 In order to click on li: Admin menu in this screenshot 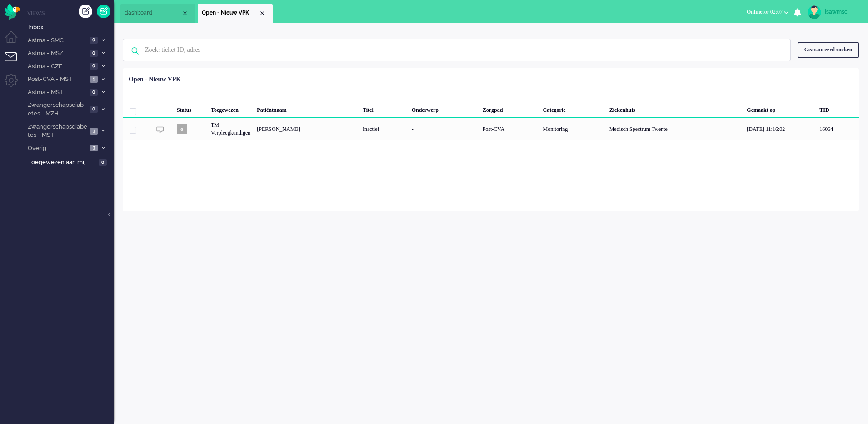, I will do `click(14, 84)`.